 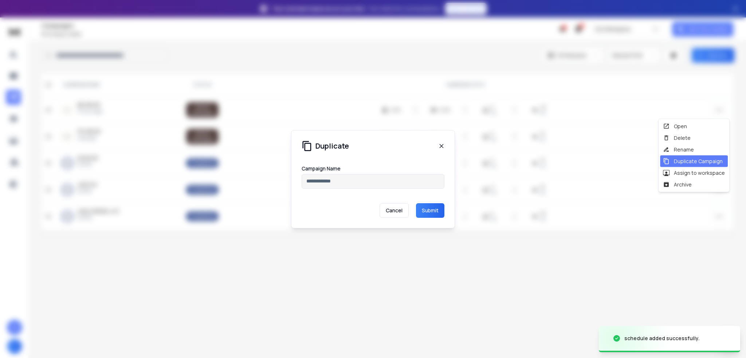 What do you see at coordinates (675, 126) in the screenshot?
I see `div: Open` at bounding box center [675, 126].